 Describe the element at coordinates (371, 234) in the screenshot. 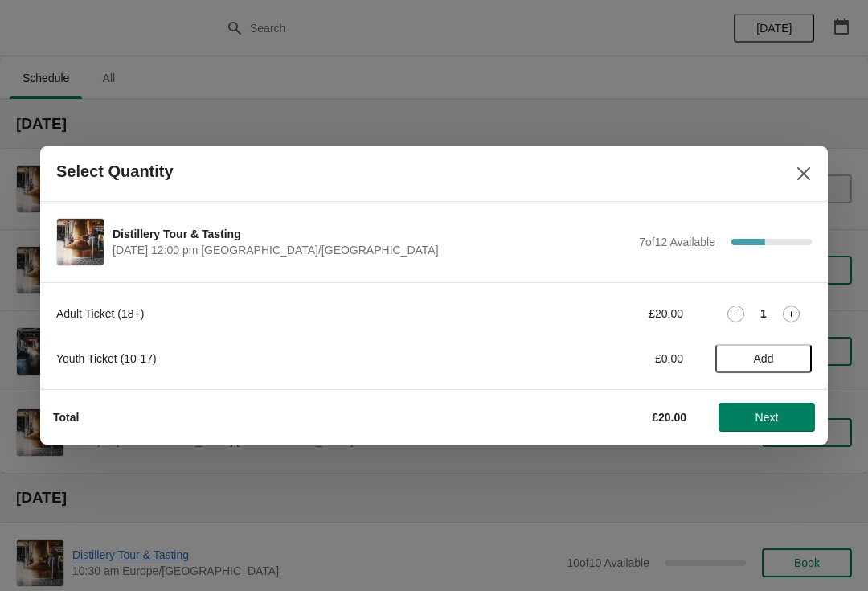

I see `span: Distillery Tour & Tasting` at that location.